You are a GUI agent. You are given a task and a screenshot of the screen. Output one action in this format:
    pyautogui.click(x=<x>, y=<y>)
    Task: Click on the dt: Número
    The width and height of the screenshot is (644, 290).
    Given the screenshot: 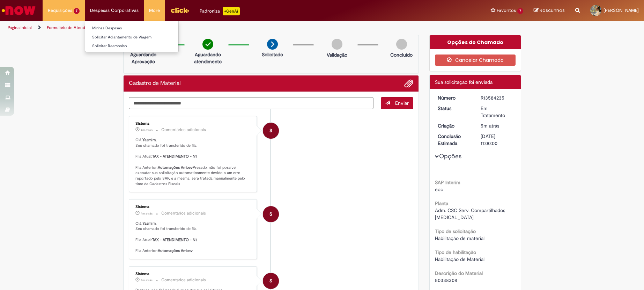 What is the action you would take?
    pyautogui.click(x=454, y=98)
    